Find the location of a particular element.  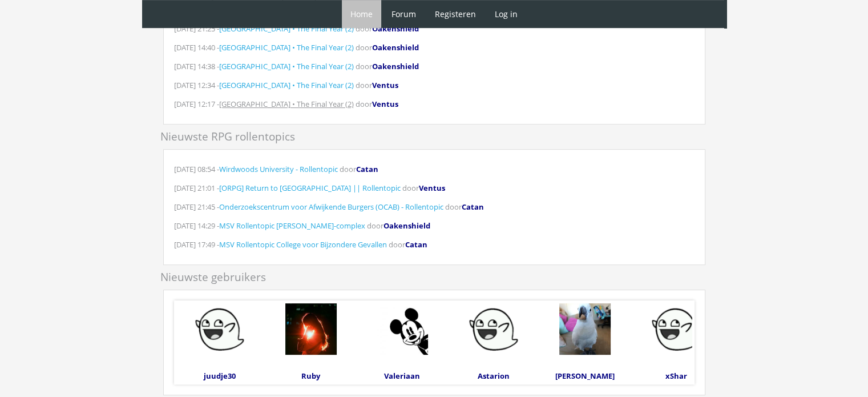

img: Ruby is located at coordinates (311, 329).